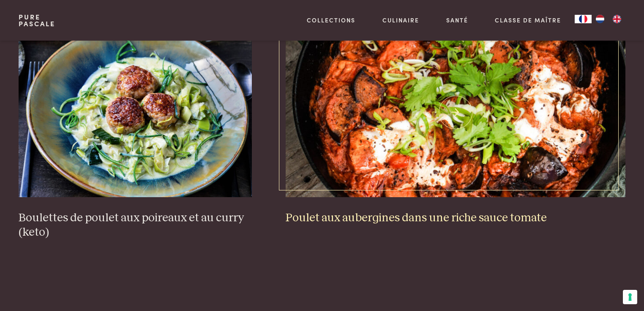  I want to click on ul: Language list, so click(609, 19).